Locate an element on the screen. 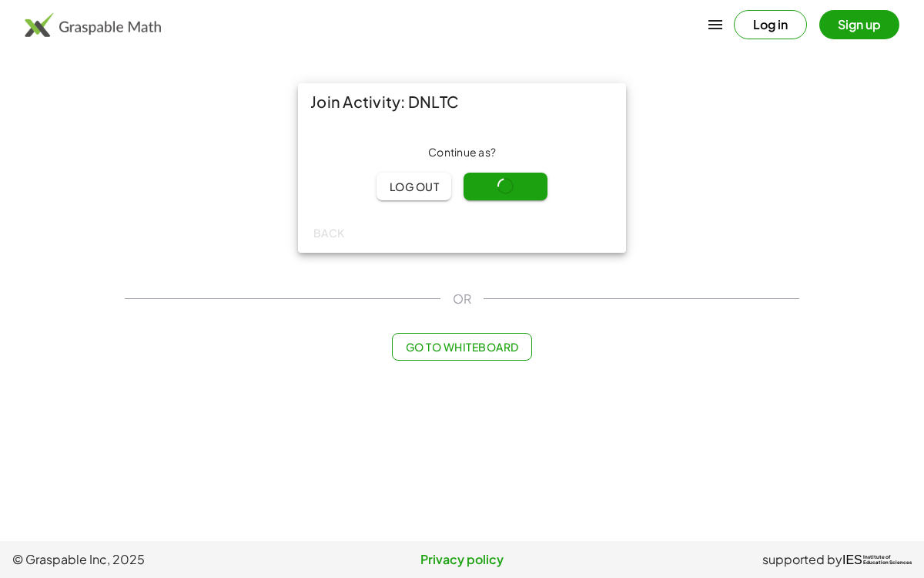  div: Continue as ? is located at coordinates (462, 152).